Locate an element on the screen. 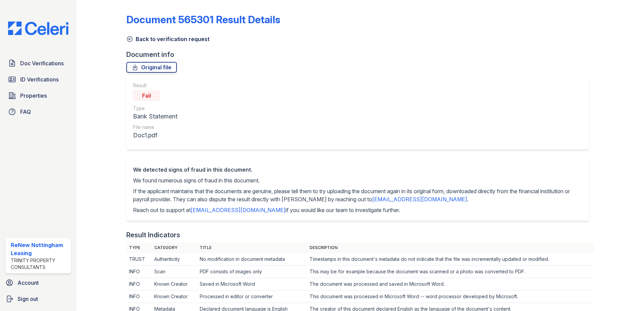  div: Result is located at coordinates (155, 85).